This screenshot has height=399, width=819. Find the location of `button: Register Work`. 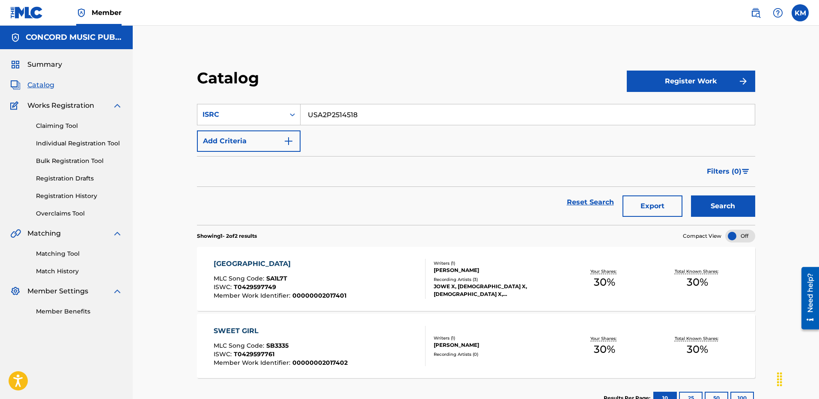

button: Register Work is located at coordinates (691, 81).